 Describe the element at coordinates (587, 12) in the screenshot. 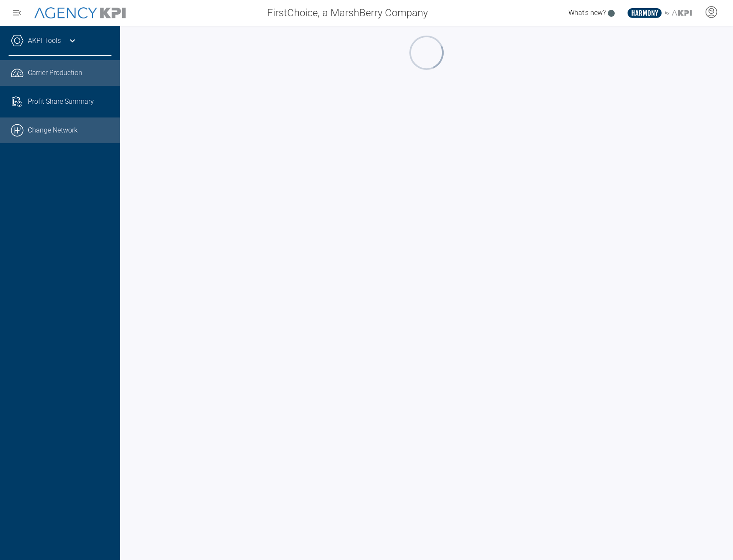

I see `span: What's new?` at that location.